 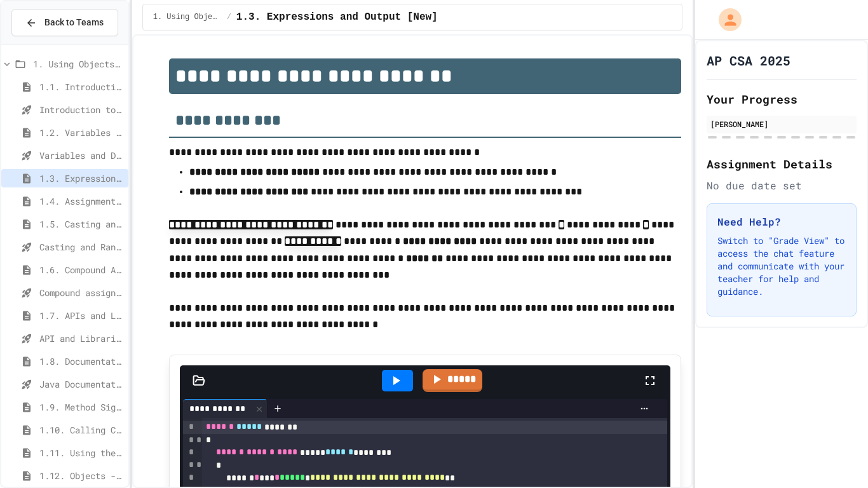 What do you see at coordinates (81, 315) in the screenshot?
I see `span: 1.7. APIs and Libraries` at bounding box center [81, 315].